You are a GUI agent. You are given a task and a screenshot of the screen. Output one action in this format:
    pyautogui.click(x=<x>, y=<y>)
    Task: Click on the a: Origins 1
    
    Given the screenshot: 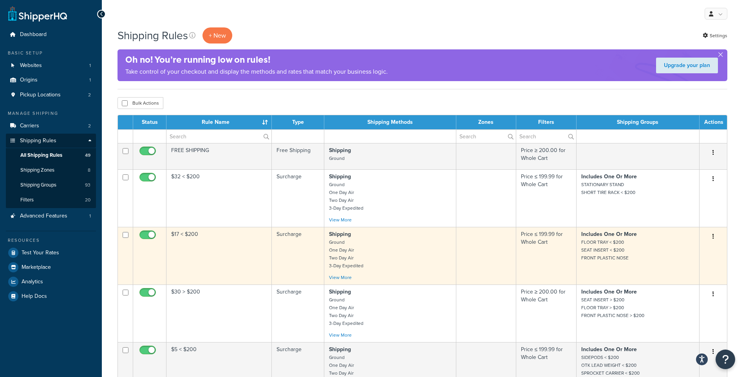 What is the action you would take?
    pyautogui.click(x=51, y=80)
    